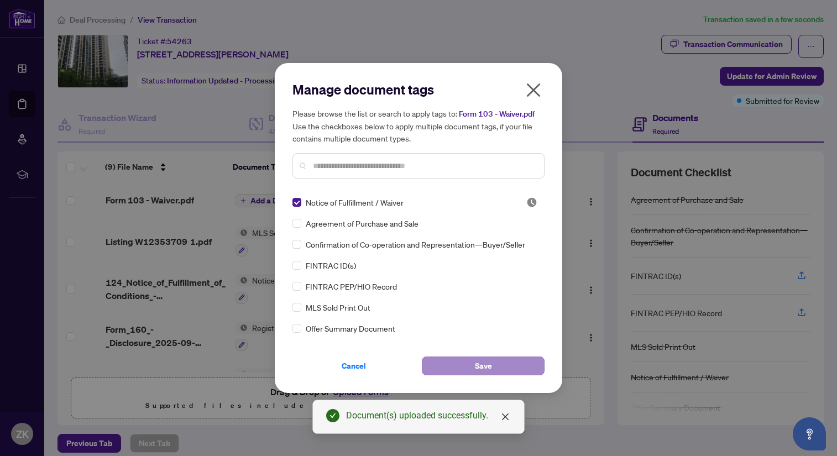 The image size is (837, 456). I want to click on img: status, so click(532, 202).